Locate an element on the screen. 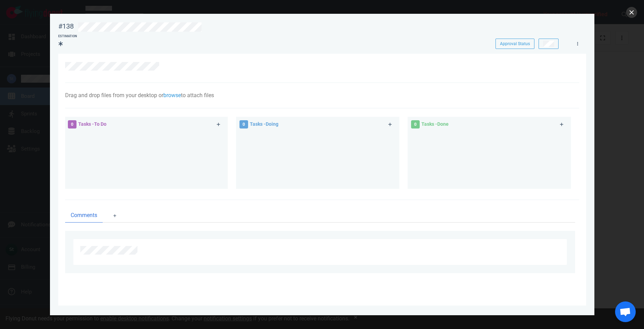 The width and height of the screenshot is (644, 329). button: close is located at coordinates (632, 12).